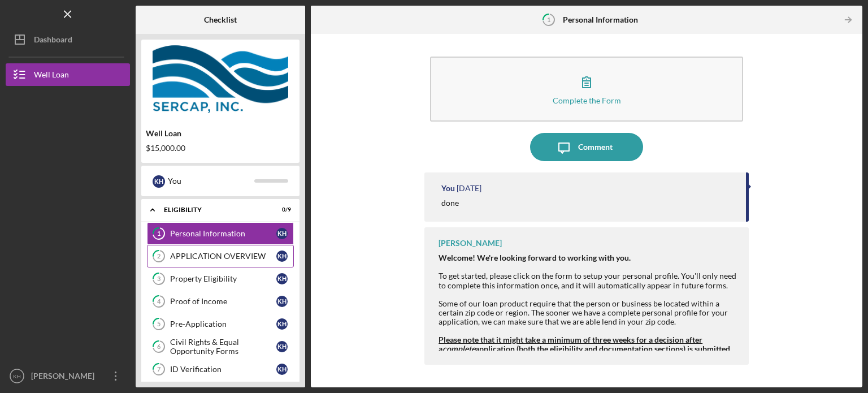  Describe the element at coordinates (220, 20) in the screenshot. I see `b: Checklist` at that location.